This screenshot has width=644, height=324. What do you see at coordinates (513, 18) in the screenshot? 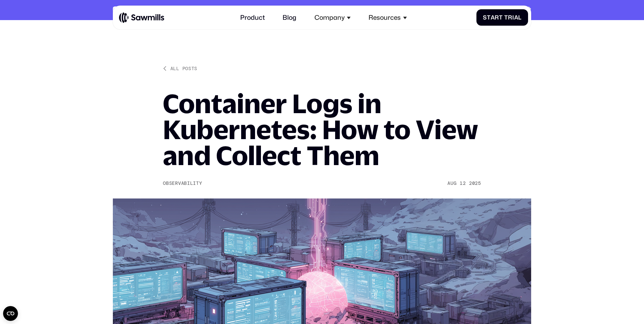
I see `span: i` at bounding box center [513, 18].